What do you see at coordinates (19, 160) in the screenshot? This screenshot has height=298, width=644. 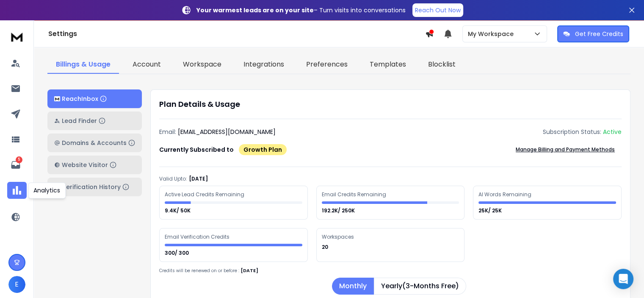 I see `p: 5` at bounding box center [19, 160].